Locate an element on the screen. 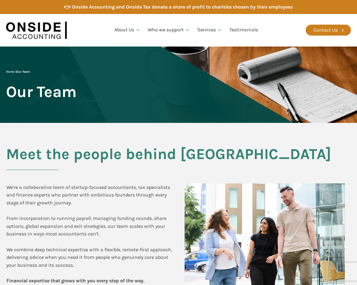  a: Home is located at coordinates (10, 72).